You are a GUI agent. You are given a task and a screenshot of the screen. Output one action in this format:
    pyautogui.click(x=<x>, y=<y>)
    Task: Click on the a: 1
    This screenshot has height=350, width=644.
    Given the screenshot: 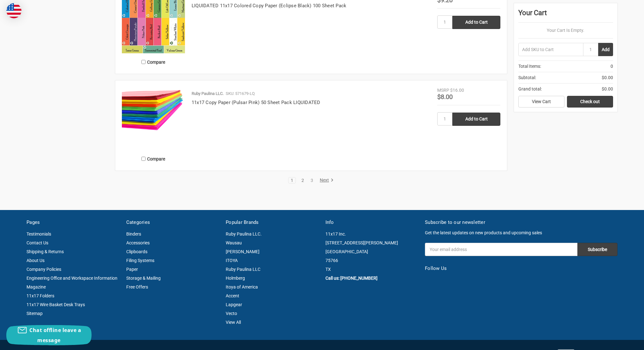 What is the action you would take?
    pyautogui.click(x=292, y=180)
    